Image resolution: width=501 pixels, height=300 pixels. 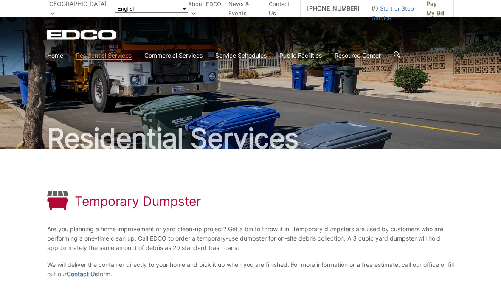 What do you see at coordinates (151, 8) in the screenshot?
I see `select: Select a language` at bounding box center [151, 8].